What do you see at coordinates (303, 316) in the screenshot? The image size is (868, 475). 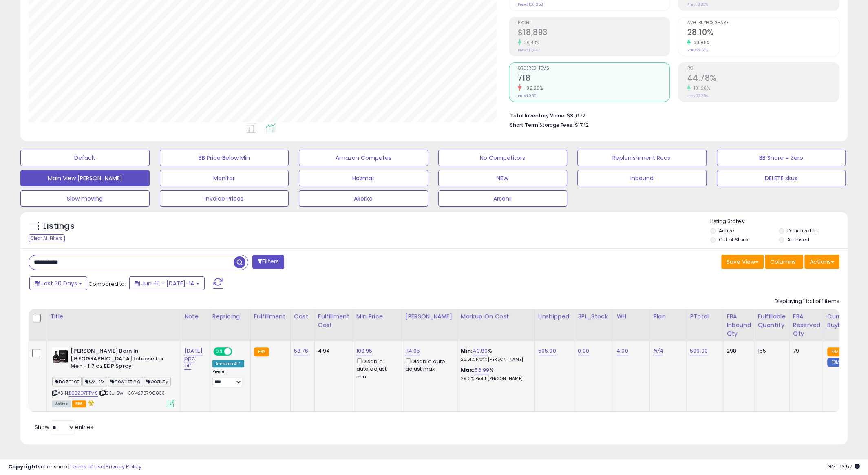 I see `div: Cost` at bounding box center [303, 316].